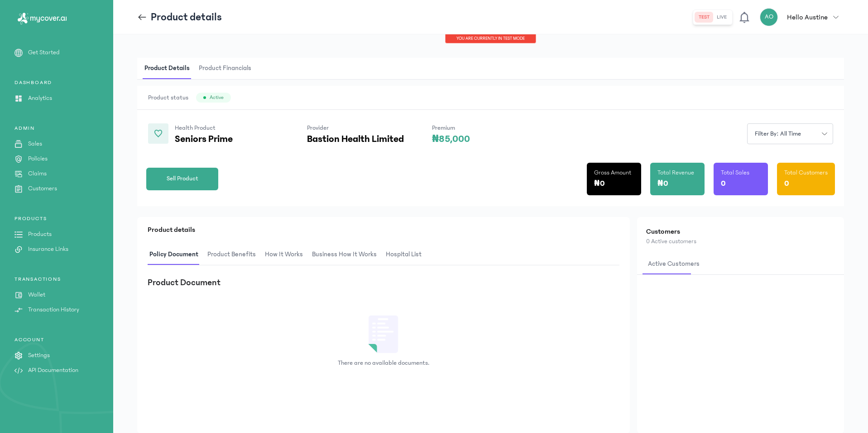 The height and width of the screenshot is (433, 868). Describe the element at coordinates (234, 255) in the screenshot. I see `button: Product Benefits` at that location.